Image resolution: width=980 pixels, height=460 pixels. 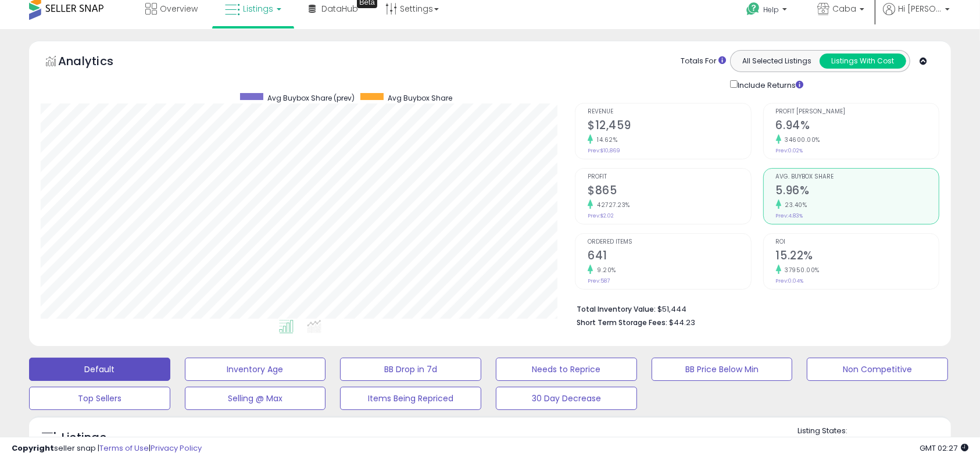 I want to click on small: Prev: $2.02, so click(x=600, y=216).